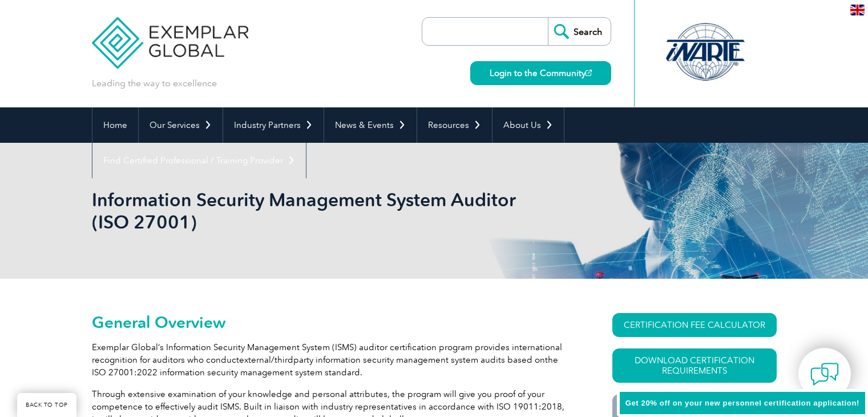 The height and width of the screenshot is (417, 868). What do you see at coordinates (694, 324) in the screenshot?
I see `a: CERTIFICATION FEE CALCULATOR` at bounding box center [694, 324].